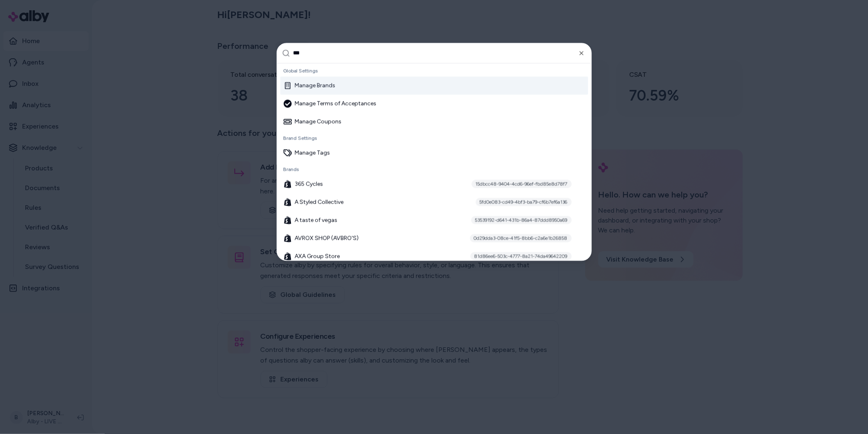 This screenshot has width=868, height=434. I want to click on div: 81d86ee6-503c-4777-8a21-74da49642209, so click(521, 256).